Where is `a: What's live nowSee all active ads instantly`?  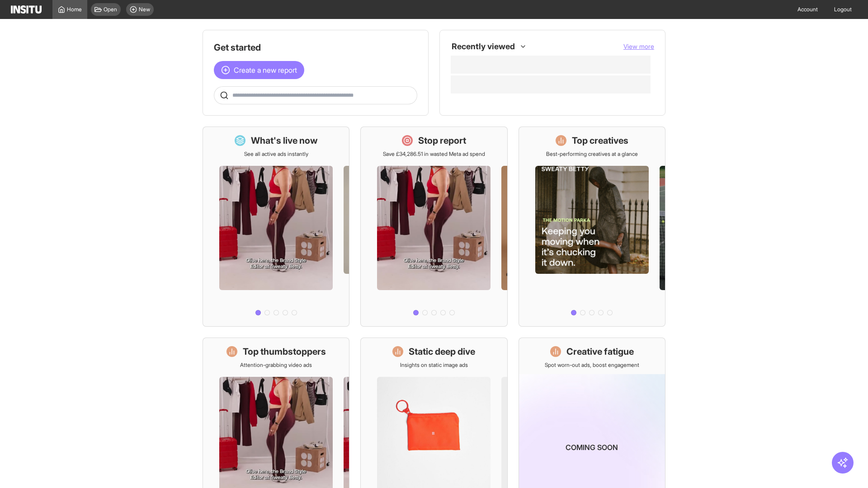 a: What's live nowSee all active ads instantly is located at coordinates (276, 226).